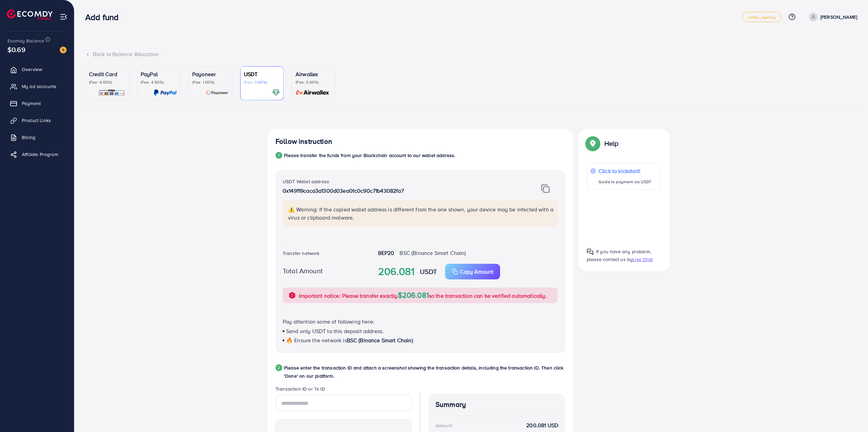  I want to click on p: Airwallex, so click(314, 74).